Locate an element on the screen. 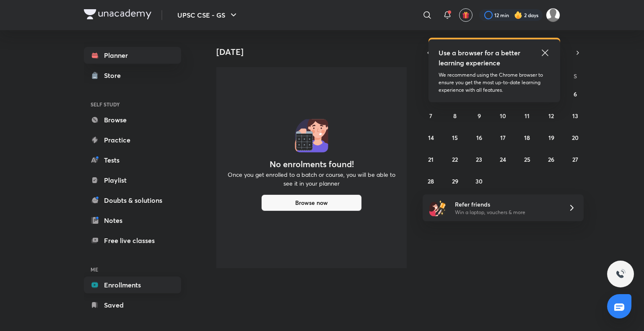  img: Company Logo is located at coordinates (117, 14).